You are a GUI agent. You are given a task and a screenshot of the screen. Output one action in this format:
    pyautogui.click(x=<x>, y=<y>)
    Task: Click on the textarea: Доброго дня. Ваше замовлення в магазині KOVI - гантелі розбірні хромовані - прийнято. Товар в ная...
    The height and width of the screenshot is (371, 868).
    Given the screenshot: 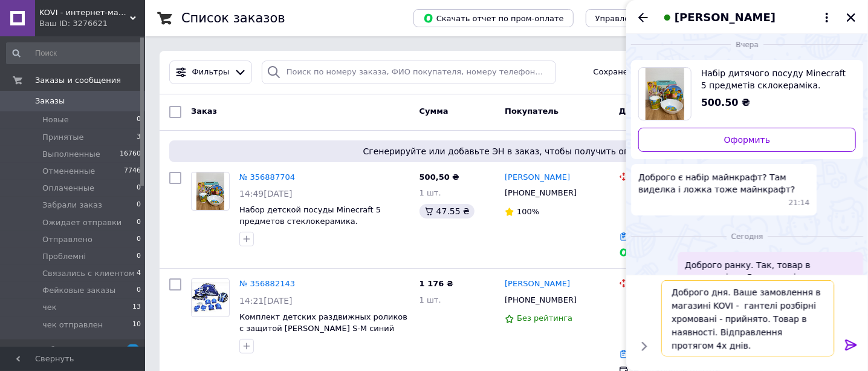 What is the action you would take?
    pyautogui.click(x=748, y=318)
    